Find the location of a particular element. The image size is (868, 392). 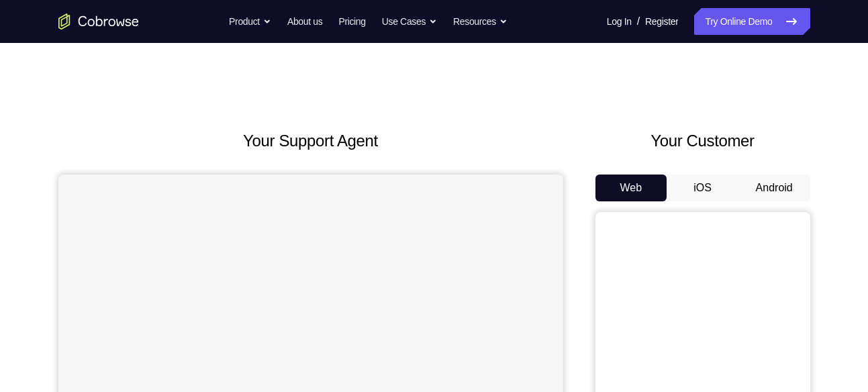

button: iOS is located at coordinates (702, 188).